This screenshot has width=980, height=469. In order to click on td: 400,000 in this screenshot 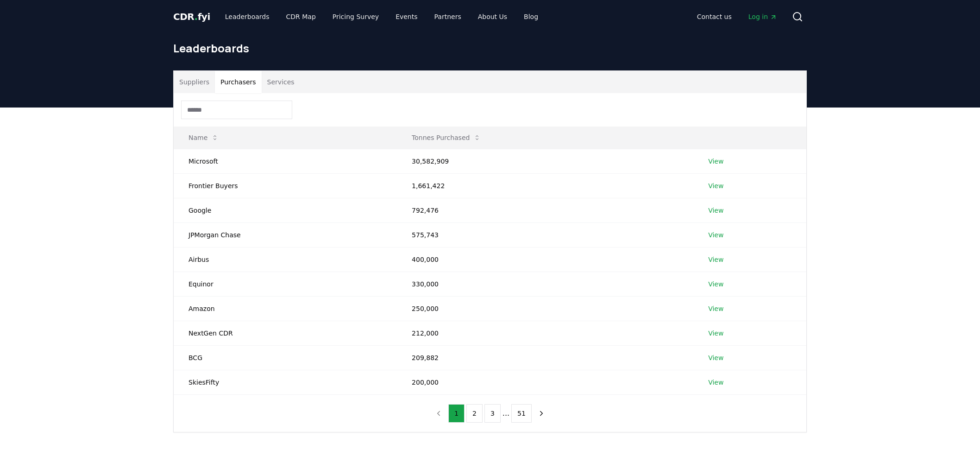, I will do `click(545, 259)`.